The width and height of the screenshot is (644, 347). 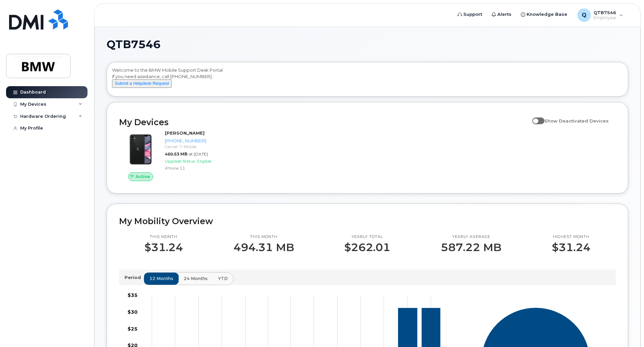 I want to click on tspan: $30, so click(x=132, y=312).